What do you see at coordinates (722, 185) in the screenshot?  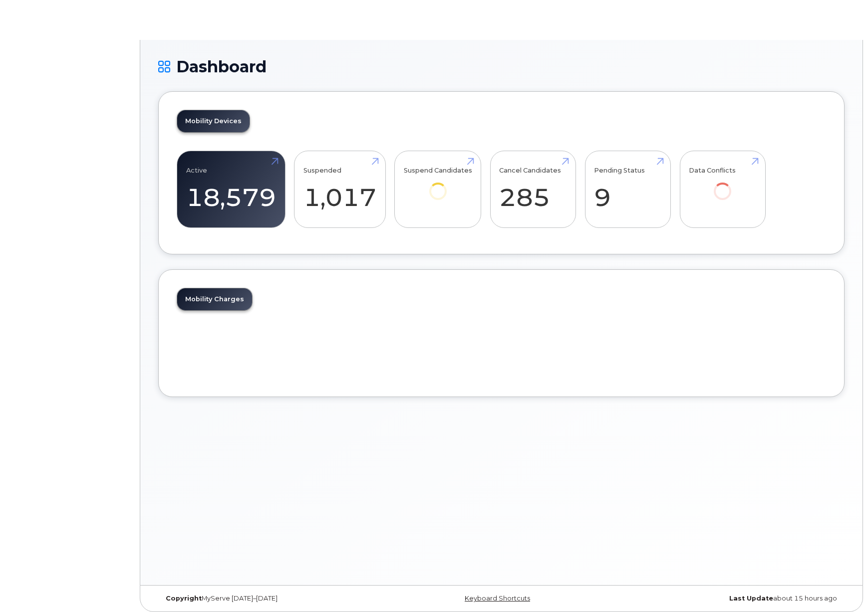 I see `a: Data Conflicts` at bounding box center [722, 185].